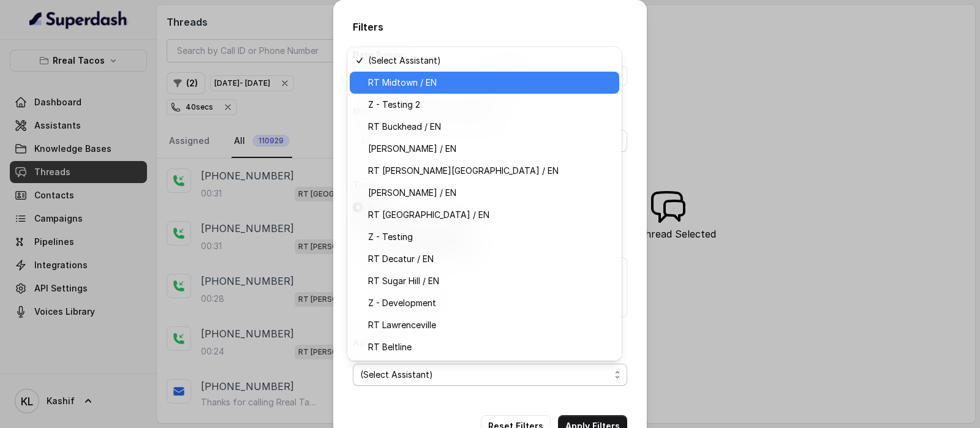 This screenshot has width=980, height=428. I want to click on span: RT Midtown / EN, so click(490, 83).